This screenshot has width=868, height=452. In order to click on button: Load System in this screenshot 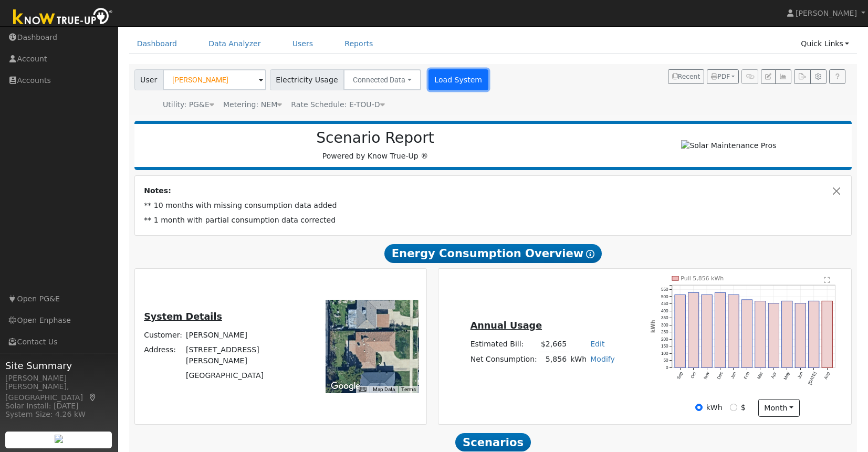, I will do `click(458, 80)`.